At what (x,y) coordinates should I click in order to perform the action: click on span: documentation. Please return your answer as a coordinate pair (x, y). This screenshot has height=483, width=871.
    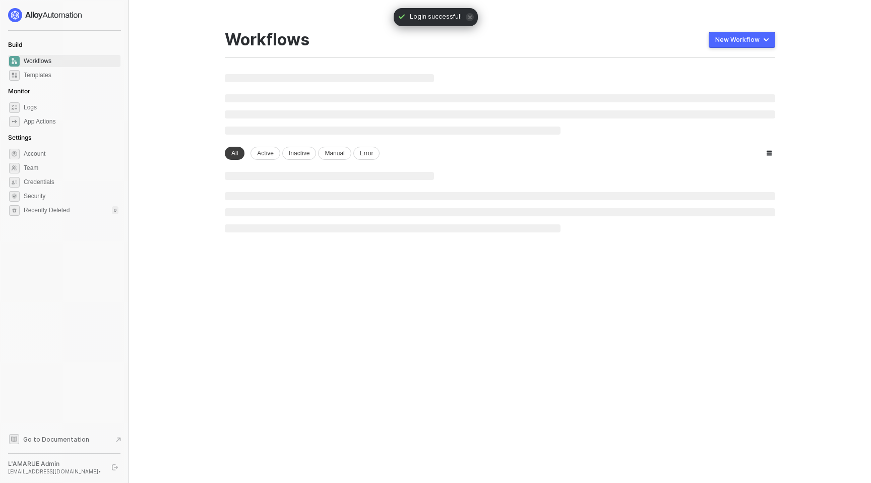
    Looking at the image, I should click on (14, 439).